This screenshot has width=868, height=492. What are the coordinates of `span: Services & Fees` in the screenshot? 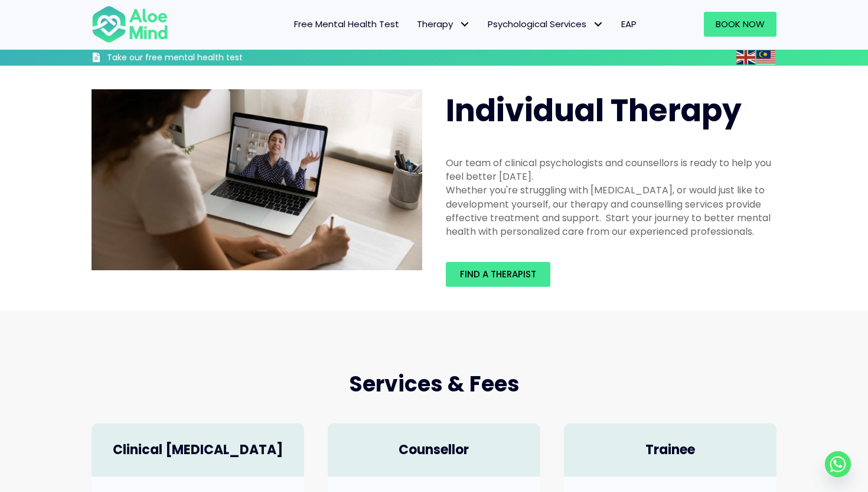 It's located at (434, 384).